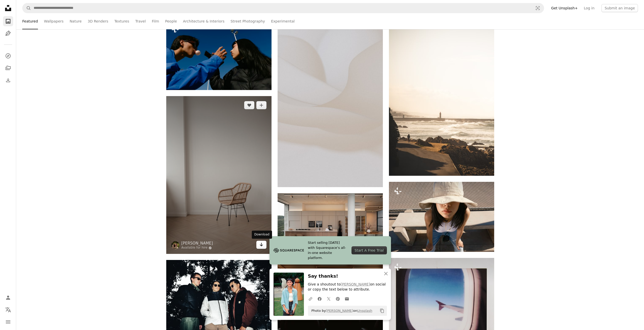 The height and width of the screenshot is (330, 644). What do you see at coordinates (141, 21) in the screenshot?
I see `a: Travel` at bounding box center [141, 21].